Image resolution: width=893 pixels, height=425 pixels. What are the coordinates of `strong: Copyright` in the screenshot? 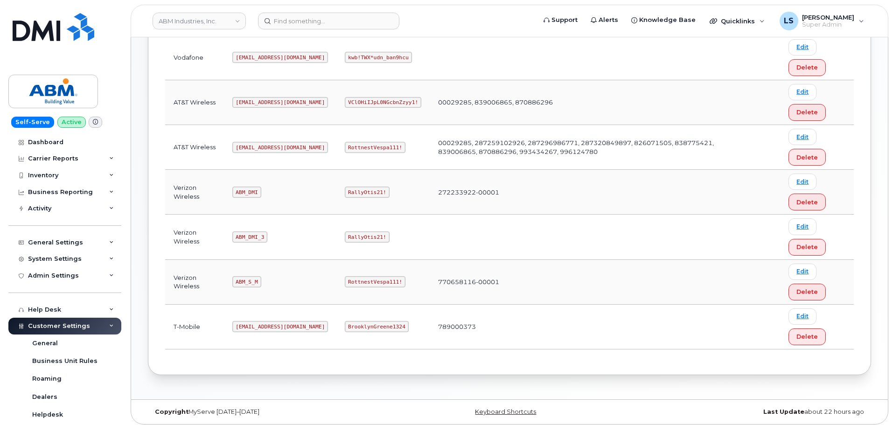 It's located at (172, 411).